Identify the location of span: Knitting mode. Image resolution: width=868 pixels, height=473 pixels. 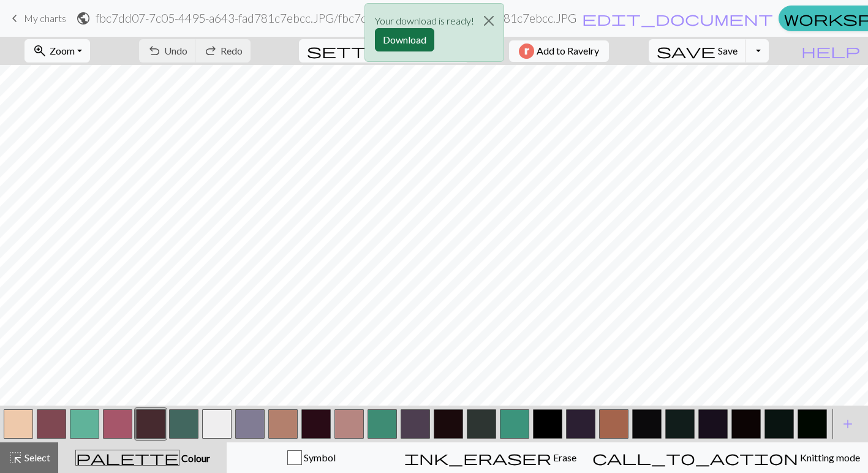
(829, 458).